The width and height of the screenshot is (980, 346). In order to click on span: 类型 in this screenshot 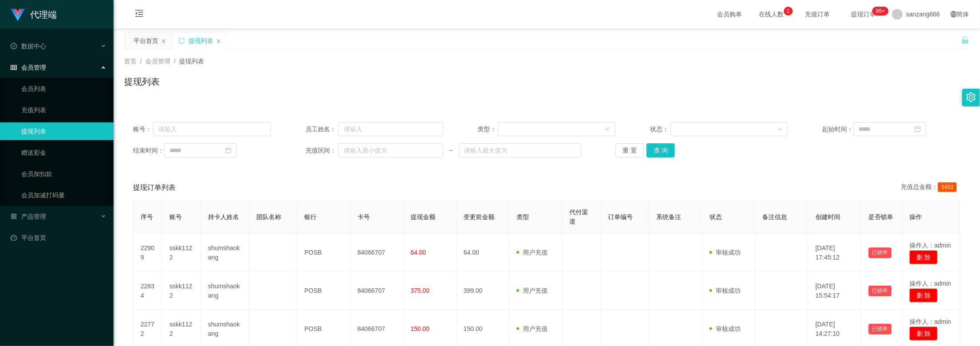, I will do `click(523, 217)`.